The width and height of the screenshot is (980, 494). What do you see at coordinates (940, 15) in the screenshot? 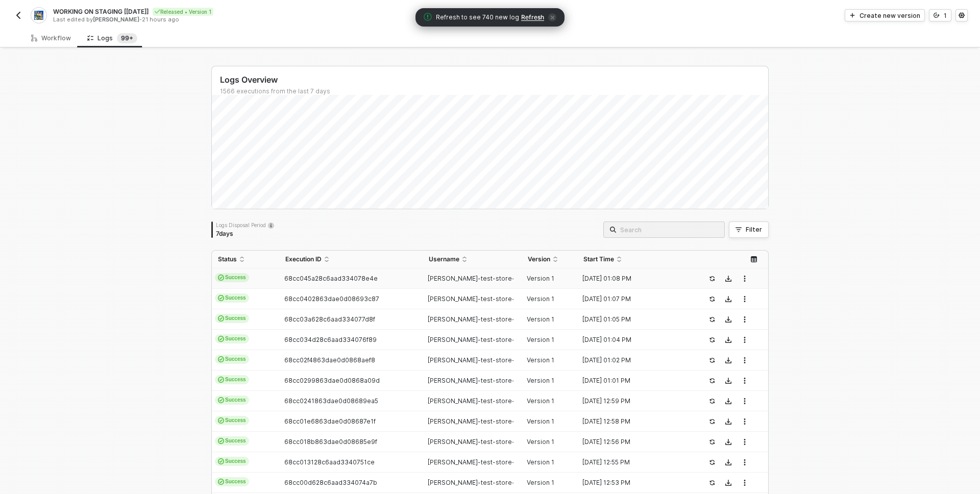
I see `button: 1` at bounding box center [940, 15].